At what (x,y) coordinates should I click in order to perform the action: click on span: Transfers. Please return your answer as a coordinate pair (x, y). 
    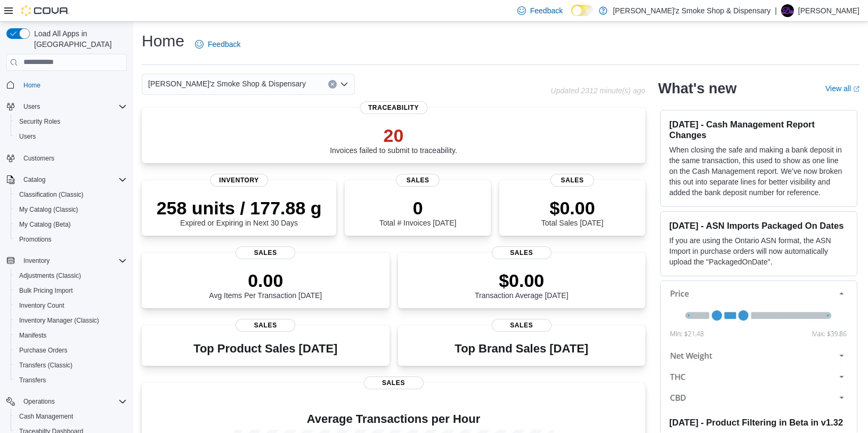
    Looking at the image, I should click on (71, 380).